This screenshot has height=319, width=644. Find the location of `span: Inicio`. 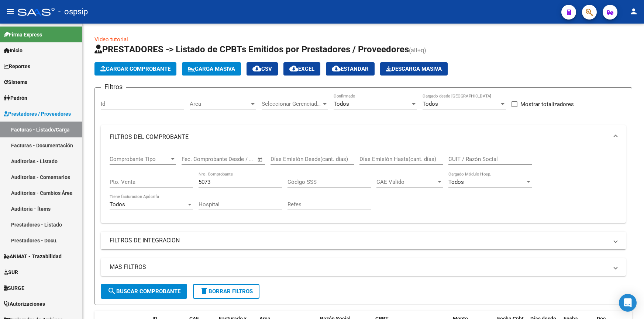

span: Inicio is located at coordinates (13, 50).